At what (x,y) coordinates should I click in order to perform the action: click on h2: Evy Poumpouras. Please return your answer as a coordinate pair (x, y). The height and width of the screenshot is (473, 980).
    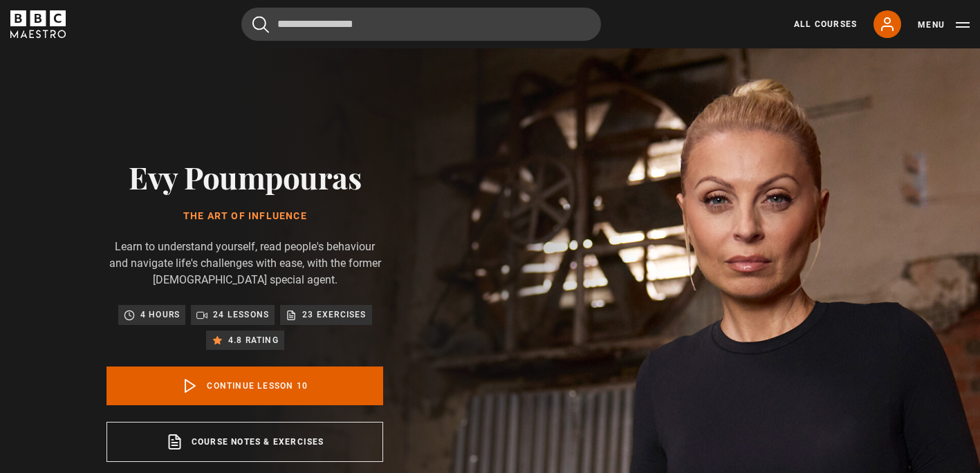
    Looking at the image, I should click on (244, 177).